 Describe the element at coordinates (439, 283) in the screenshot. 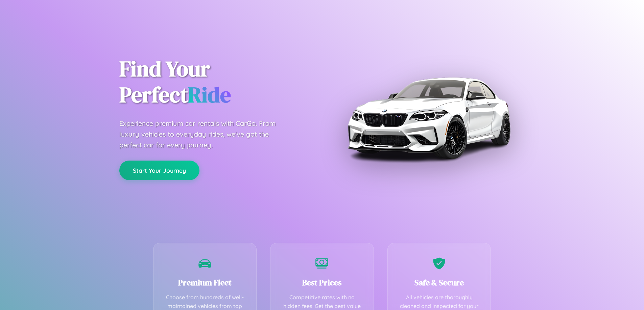

I see `h3: Safe & Secure` at that location.